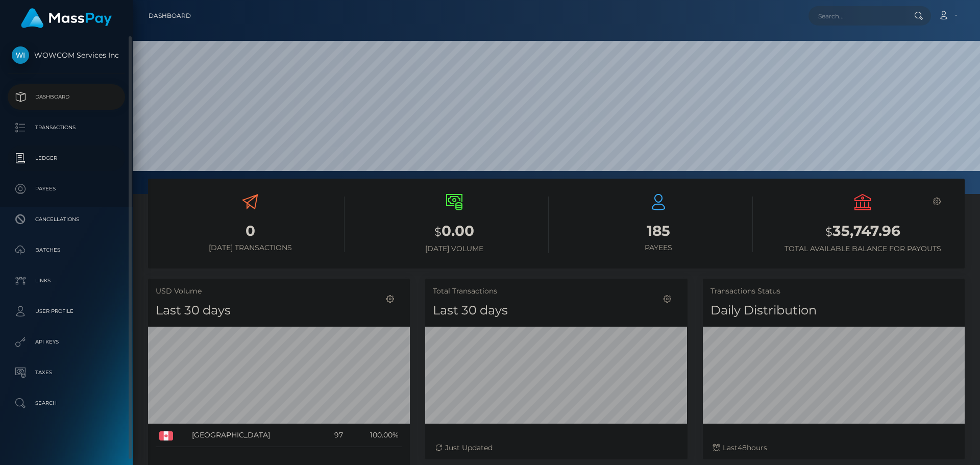 This screenshot has width=980, height=465. I want to click on p: Search, so click(67, 404).